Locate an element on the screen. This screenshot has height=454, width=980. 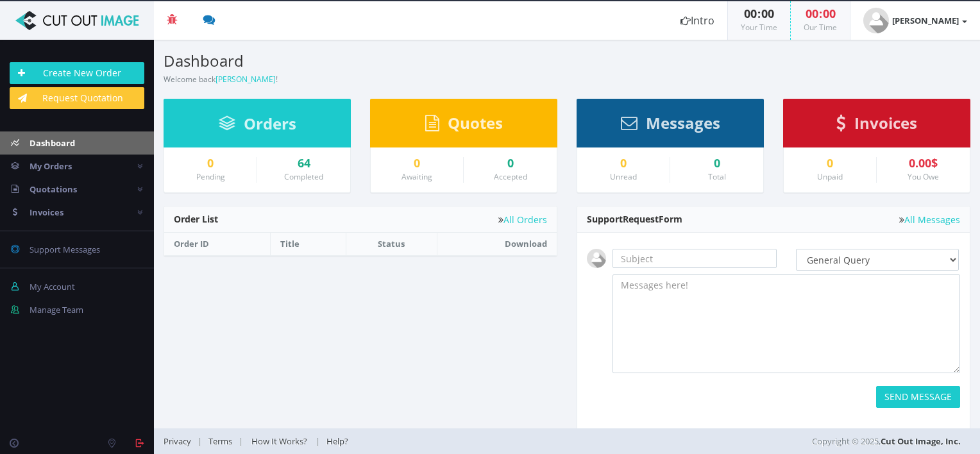
a: All Orders is located at coordinates (522, 220).